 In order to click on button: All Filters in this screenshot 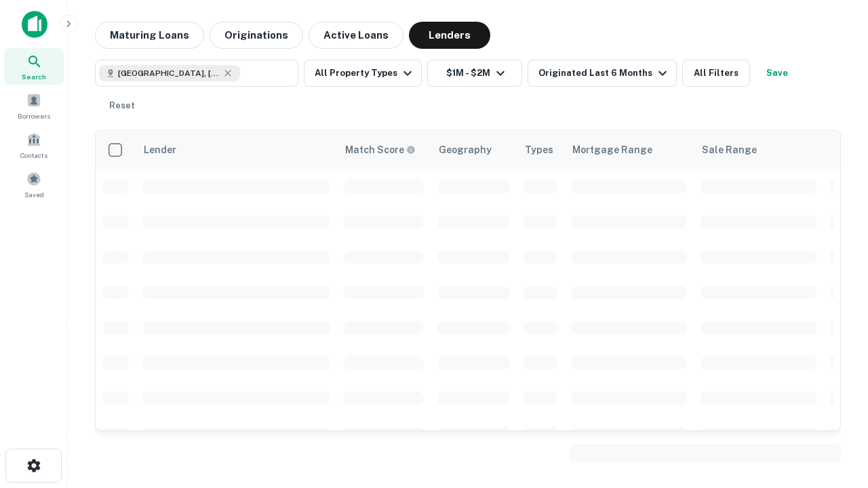, I will do `click(716, 73)`.